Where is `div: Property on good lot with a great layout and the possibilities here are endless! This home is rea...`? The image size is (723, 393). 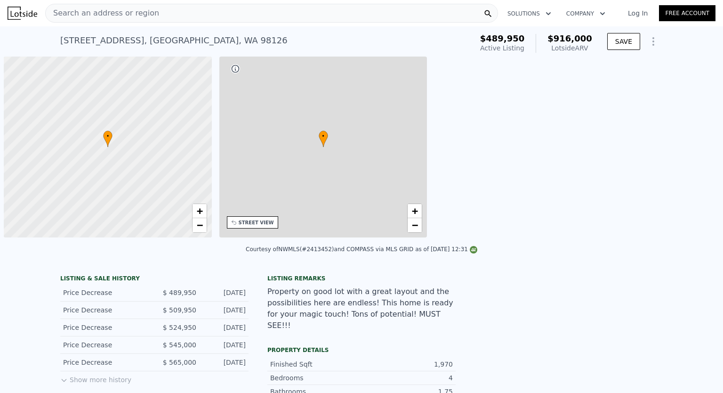
div: Property on good lot with a great layout and the possibilities here are endless! This home is rea... is located at coordinates (362, 308).